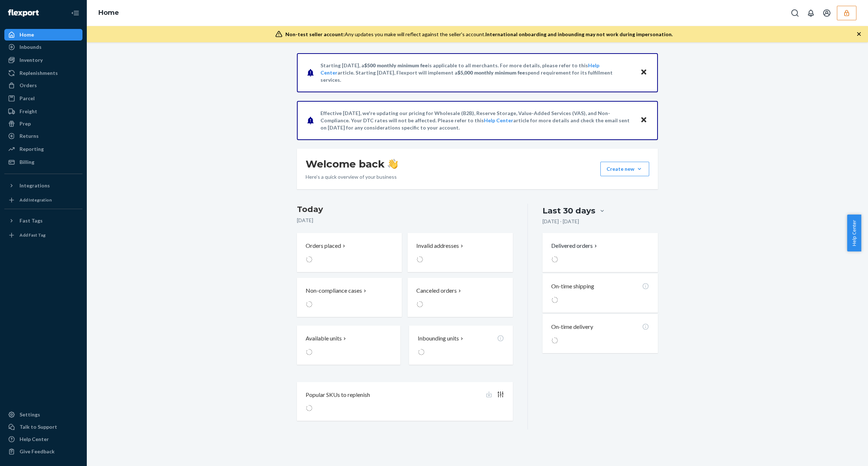 This screenshot has height=466, width=868. What do you see at coordinates (44, 60) in the screenshot?
I see `a: Inventory` at bounding box center [44, 60].